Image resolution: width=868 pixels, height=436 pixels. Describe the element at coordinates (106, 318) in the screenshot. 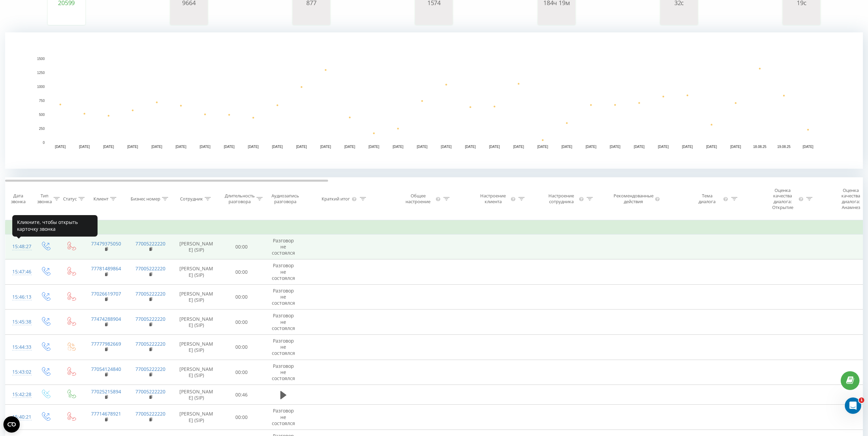

I see `a: 77474288904` at that location.